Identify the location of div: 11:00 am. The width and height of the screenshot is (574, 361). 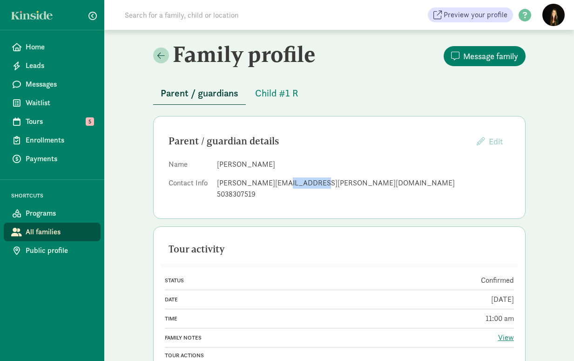
(427, 318).